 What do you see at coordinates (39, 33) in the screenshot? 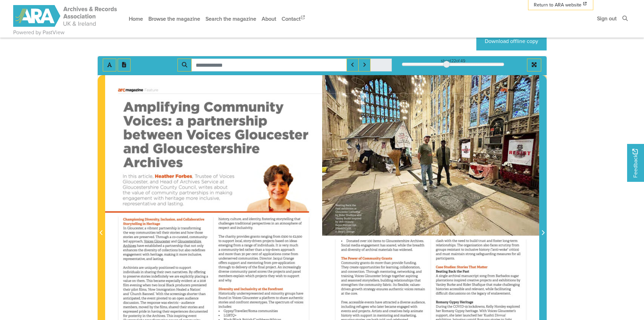
I see `a: Powered by PastView` at bounding box center [39, 33].